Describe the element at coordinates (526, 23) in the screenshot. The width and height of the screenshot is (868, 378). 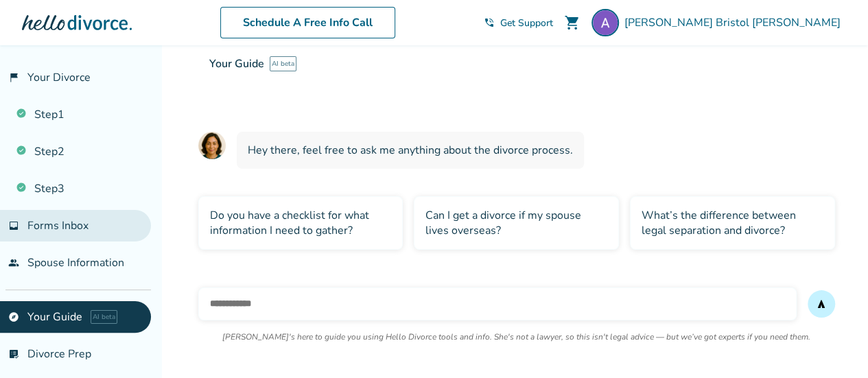
I see `span: Get Support` at that location.